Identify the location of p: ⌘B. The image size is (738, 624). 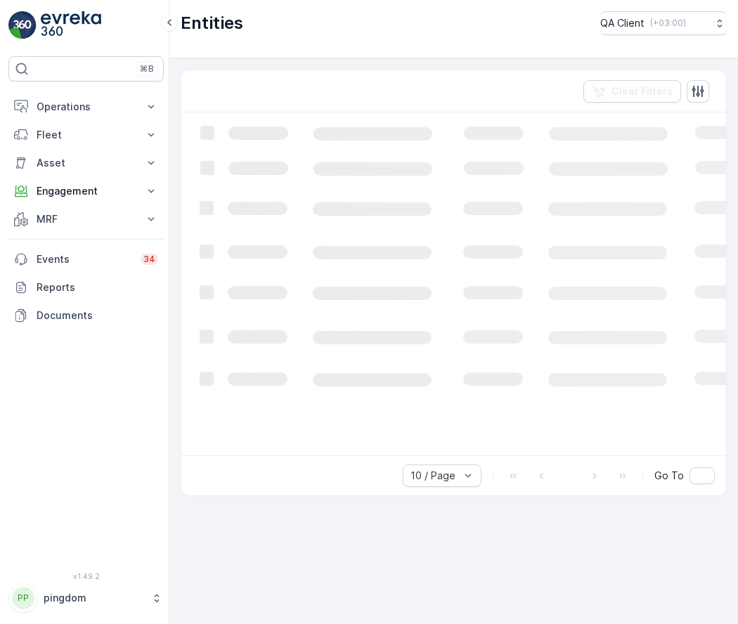
(147, 69).